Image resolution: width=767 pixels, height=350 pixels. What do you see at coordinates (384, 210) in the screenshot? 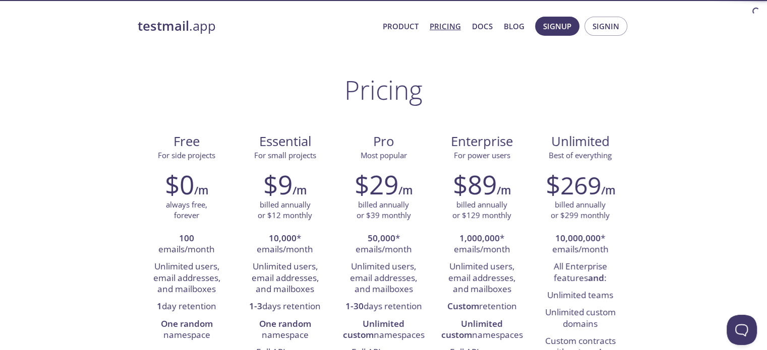
I see `p: billed annually or $39 monthly` at bounding box center [384, 210].